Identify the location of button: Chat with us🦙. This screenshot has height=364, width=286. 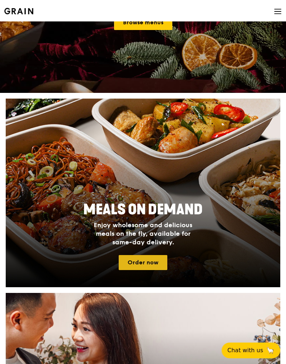
(251, 351).